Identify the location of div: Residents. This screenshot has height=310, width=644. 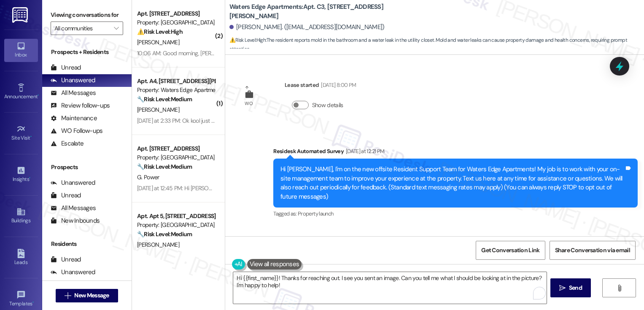
(87, 244).